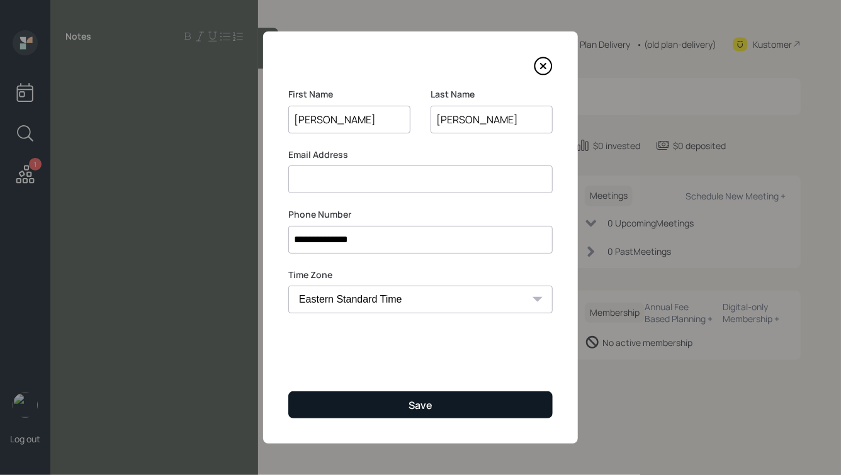 The width and height of the screenshot is (841, 475). I want to click on label: First Name, so click(350, 94).